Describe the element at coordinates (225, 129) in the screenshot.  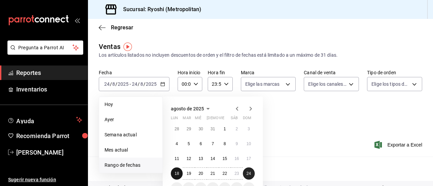
I see `button: 1 de agosto de 2025` at that location.